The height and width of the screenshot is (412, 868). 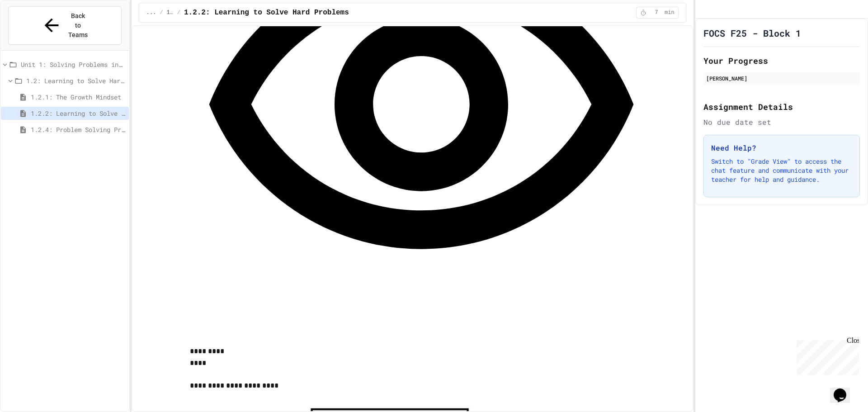 What do you see at coordinates (782, 107) in the screenshot?
I see `h2: Assignment Details` at bounding box center [782, 107].